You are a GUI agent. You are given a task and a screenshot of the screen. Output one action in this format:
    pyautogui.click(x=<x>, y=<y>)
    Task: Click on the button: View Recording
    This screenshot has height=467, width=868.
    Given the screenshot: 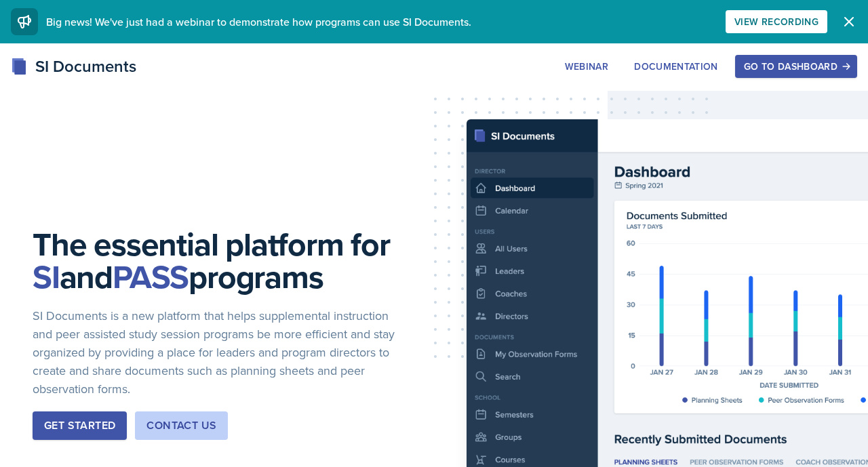 What is the action you would take?
    pyautogui.click(x=777, y=22)
    